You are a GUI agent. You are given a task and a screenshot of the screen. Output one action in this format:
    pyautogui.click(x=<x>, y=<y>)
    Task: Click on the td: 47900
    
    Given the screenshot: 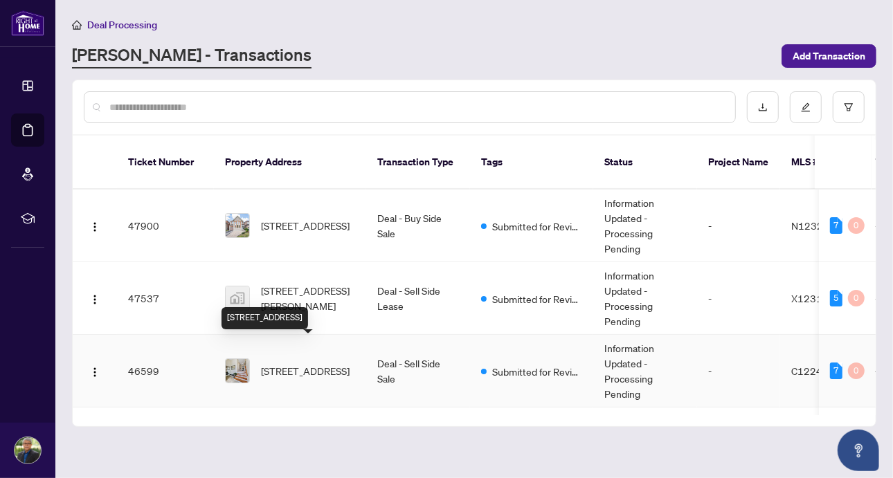 What is the action you would take?
    pyautogui.click(x=165, y=226)
    